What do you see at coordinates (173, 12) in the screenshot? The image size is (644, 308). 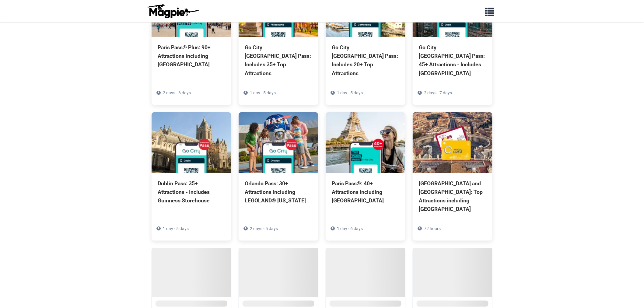 I see `img: logo-ab69f6fb50320c5b225c76a69d11143b.png` at bounding box center [173, 12].